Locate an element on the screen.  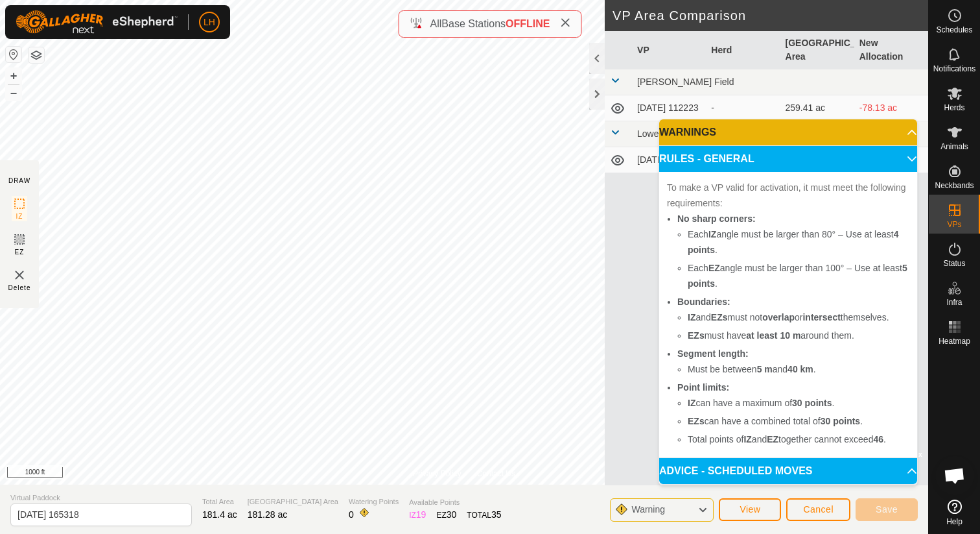
span: Help is located at coordinates (954, 521).